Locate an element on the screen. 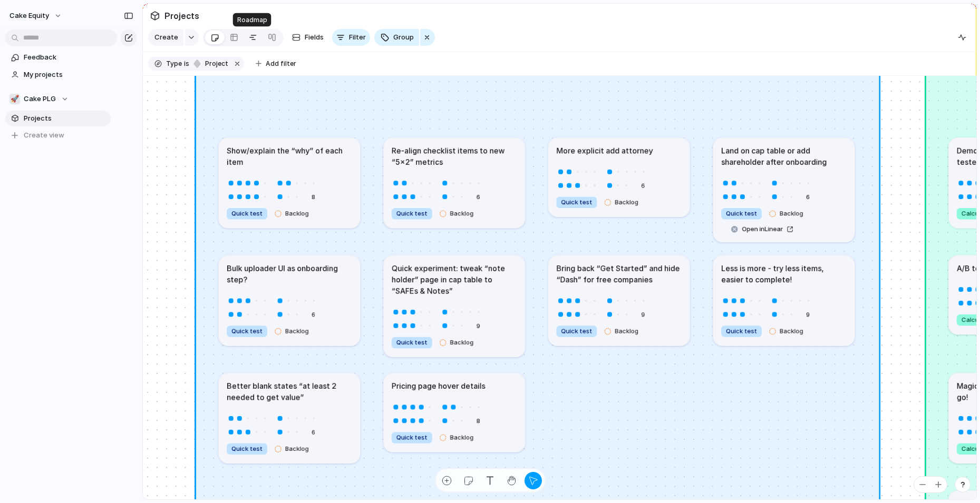 The width and height of the screenshot is (980, 503). button: project is located at coordinates (210, 63).